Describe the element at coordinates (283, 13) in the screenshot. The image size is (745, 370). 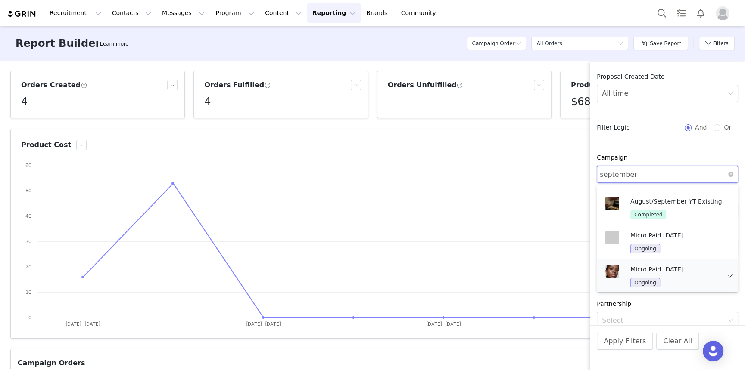
I see `button: Content` at that location.